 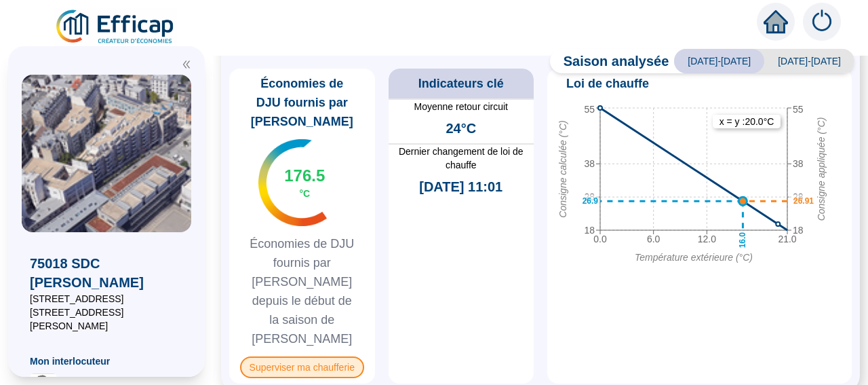 What do you see at coordinates (461, 83) in the screenshot?
I see `span: Indicateurs clé` at bounding box center [461, 83].